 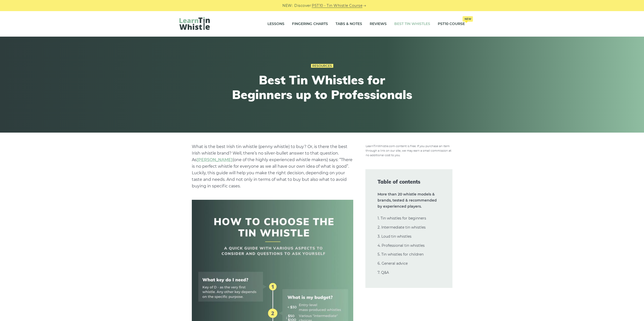 I want to click on a: 3. Loud tin whistles, so click(x=394, y=236).